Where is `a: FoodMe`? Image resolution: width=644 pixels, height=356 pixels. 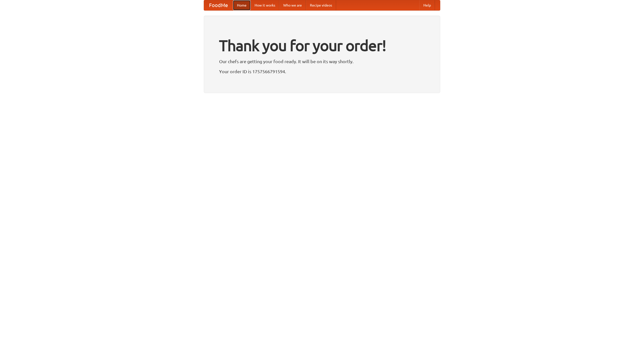
a: FoodMe is located at coordinates (219, 5).